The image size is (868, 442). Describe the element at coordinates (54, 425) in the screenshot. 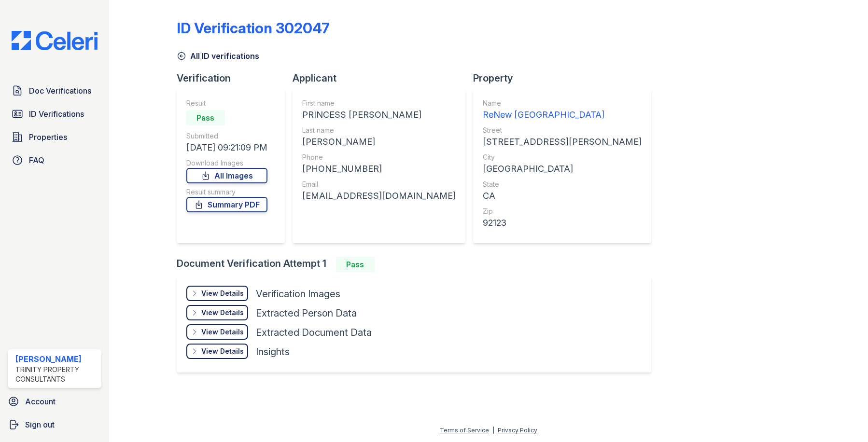

I see `a: Sign out` at that location.